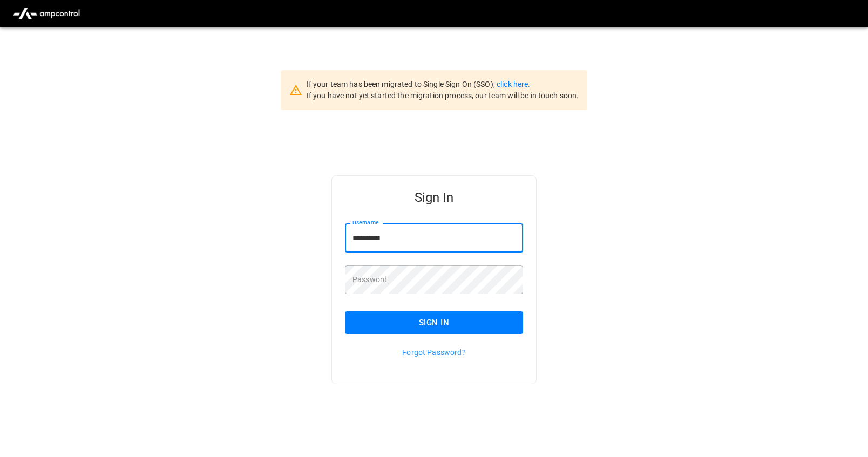 This screenshot has height=457, width=868. Describe the element at coordinates (443, 95) in the screenshot. I see `span: If you have not yet started the migration process, our team will be in touch soon.` at that location.